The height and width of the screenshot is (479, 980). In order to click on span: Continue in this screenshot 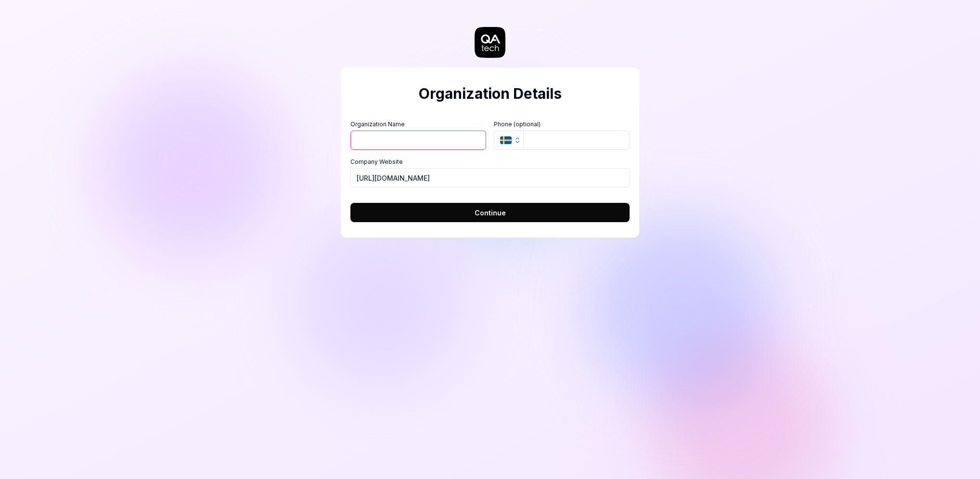, I will do `click(490, 212)`.